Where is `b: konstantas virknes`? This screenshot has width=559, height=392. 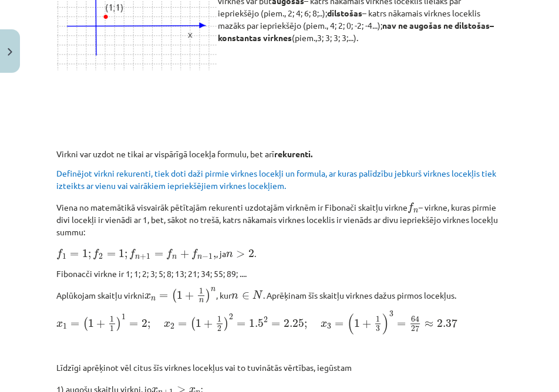
b: konstantas virknes is located at coordinates (254, 38).